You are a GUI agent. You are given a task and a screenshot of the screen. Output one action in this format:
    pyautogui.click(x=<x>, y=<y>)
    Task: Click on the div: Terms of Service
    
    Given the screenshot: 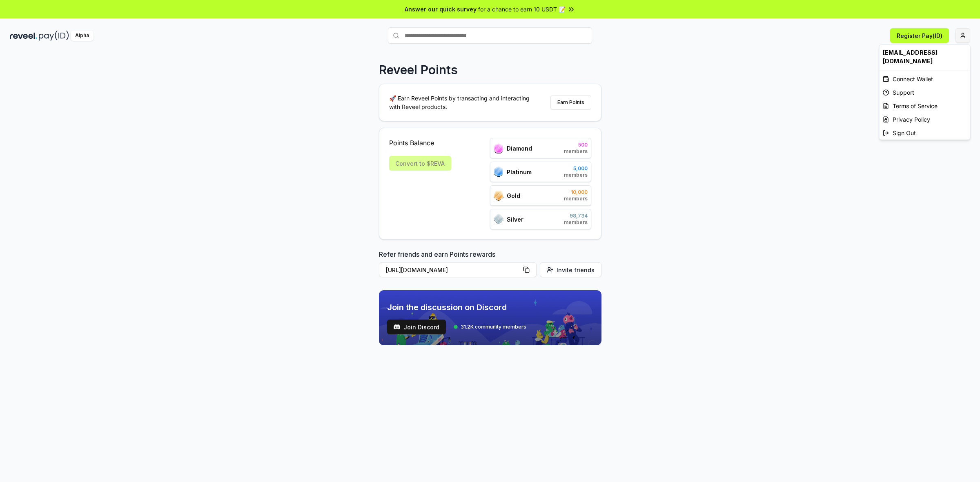 What is the action you would take?
    pyautogui.click(x=925, y=106)
    